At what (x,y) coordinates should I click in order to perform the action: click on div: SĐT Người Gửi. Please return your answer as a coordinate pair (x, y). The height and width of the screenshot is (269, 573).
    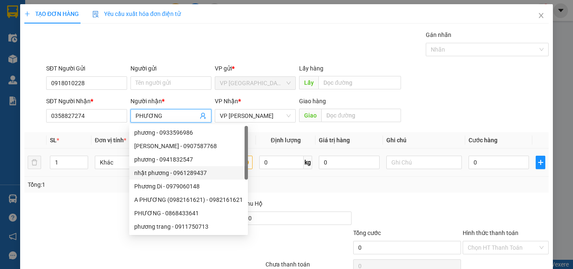
    Looking at the image, I should click on (86, 68).